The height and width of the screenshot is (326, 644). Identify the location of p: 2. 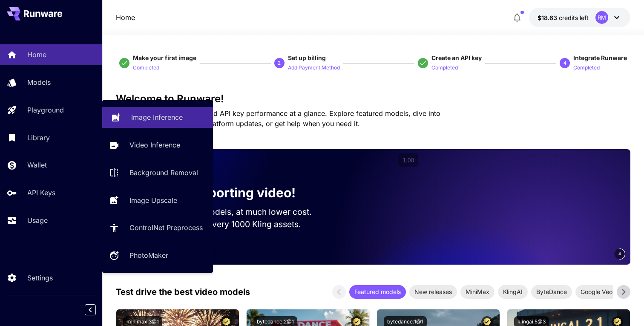
(279, 63).